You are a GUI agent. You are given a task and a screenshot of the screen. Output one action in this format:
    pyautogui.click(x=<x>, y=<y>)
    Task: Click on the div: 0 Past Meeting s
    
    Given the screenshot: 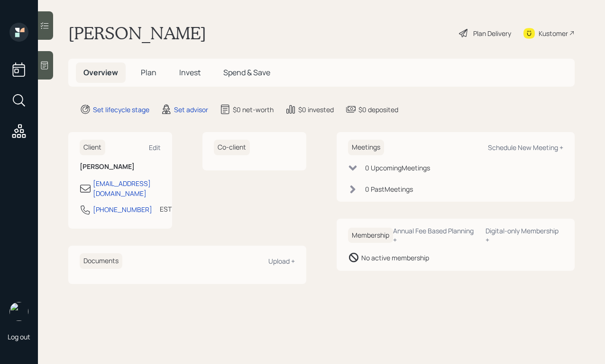 What is the action you would take?
    pyautogui.click(x=389, y=189)
    